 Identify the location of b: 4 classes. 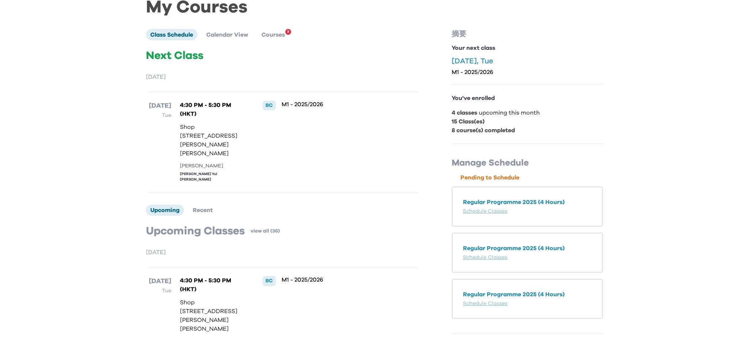
(465, 113).